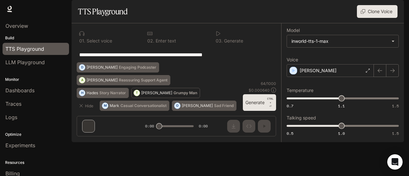 The height and width of the screenshot is (176, 409). I want to click on button: Hide, so click(87, 106).